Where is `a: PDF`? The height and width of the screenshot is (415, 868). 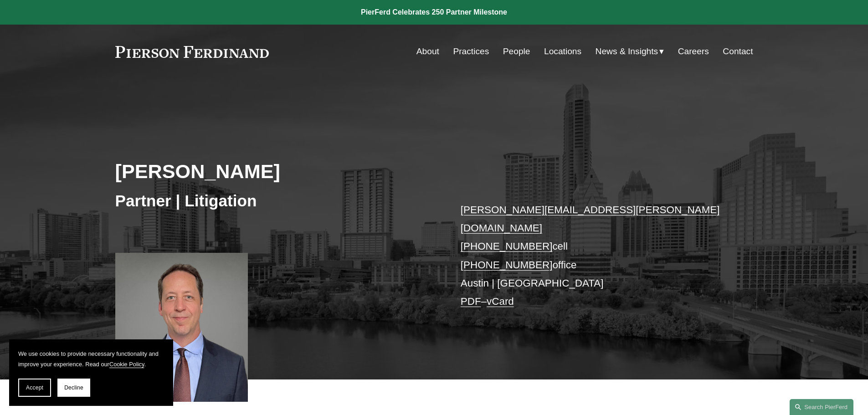
a: PDF is located at coordinates (471, 301).